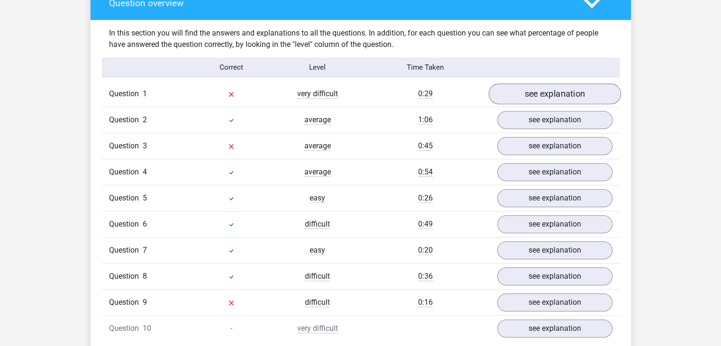  I want to click on span: 1, so click(145, 93).